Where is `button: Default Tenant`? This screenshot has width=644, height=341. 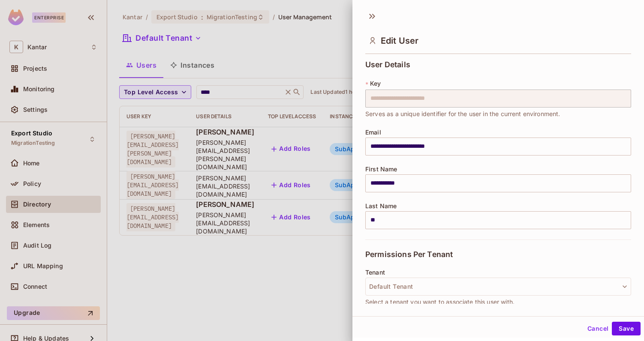
button: Default Tenant is located at coordinates (498, 287).